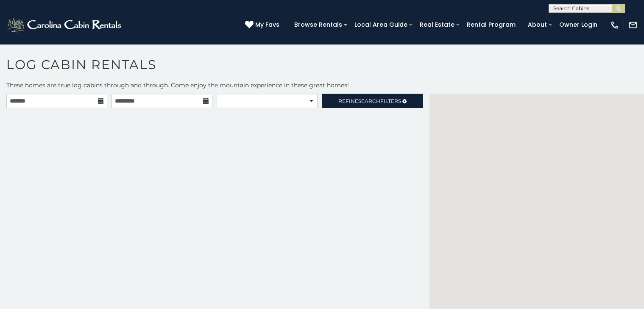 This screenshot has height=309, width=644. What do you see at coordinates (614, 25) in the screenshot?
I see `img: phone-regular-white.png` at bounding box center [614, 25].